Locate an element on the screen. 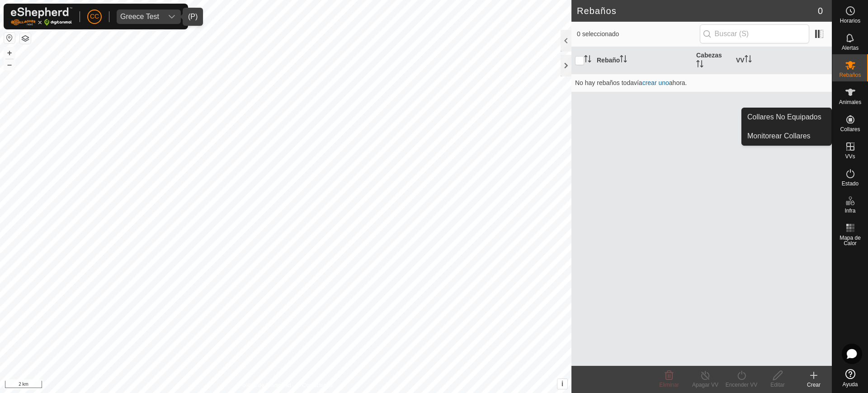  span: Eliminar is located at coordinates (669, 385).